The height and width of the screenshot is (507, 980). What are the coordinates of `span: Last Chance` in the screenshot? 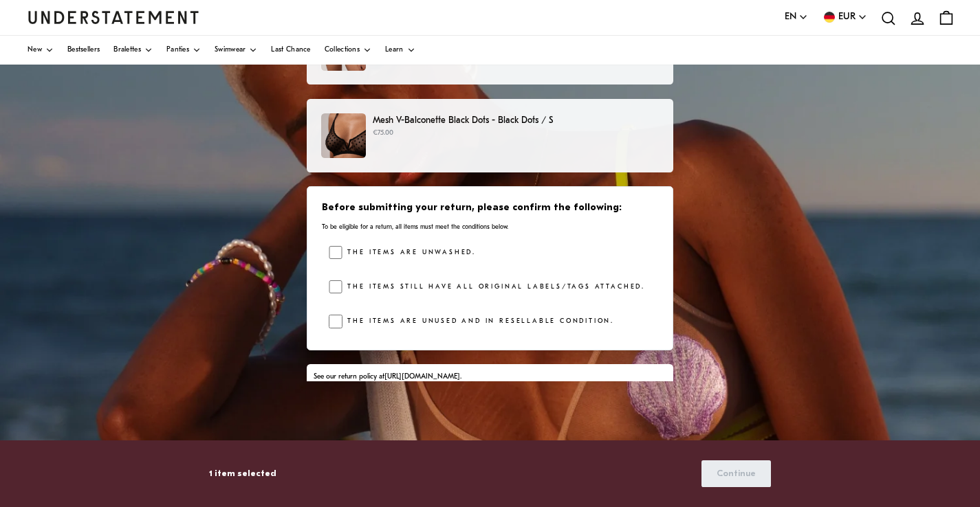 It's located at (290, 50).